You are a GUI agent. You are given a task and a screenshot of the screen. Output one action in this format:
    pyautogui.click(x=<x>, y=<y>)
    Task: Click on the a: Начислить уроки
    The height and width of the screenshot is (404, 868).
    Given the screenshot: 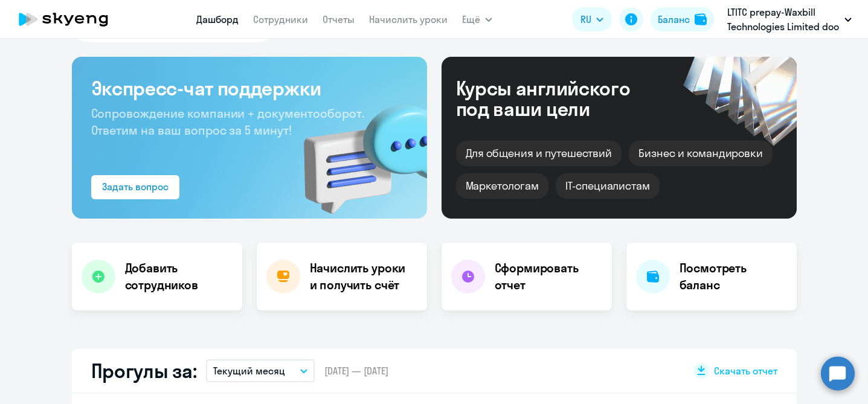 What is the action you would take?
    pyautogui.click(x=408, y=20)
    